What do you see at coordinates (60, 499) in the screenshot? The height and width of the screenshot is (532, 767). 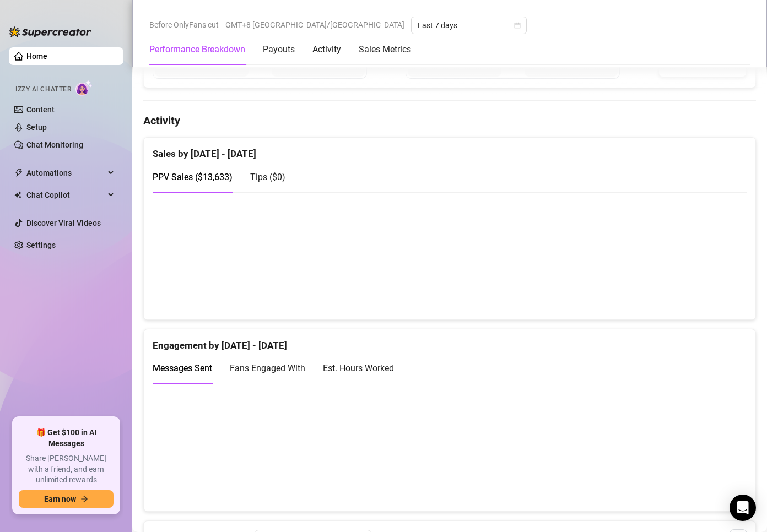 I see `span: Earn now` at bounding box center [60, 499].